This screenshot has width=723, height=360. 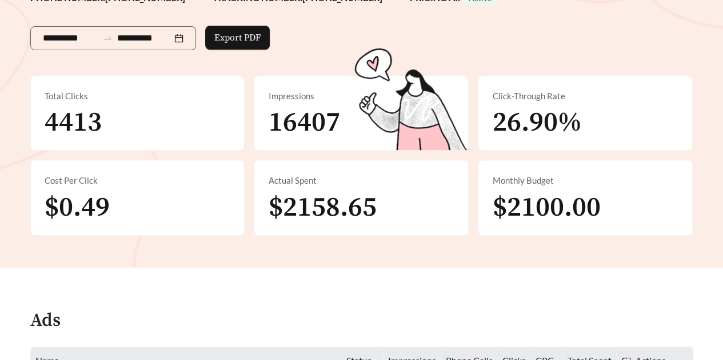 What do you see at coordinates (585, 181) in the screenshot?
I see `div: Monthly Budget` at bounding box center [585, 181].